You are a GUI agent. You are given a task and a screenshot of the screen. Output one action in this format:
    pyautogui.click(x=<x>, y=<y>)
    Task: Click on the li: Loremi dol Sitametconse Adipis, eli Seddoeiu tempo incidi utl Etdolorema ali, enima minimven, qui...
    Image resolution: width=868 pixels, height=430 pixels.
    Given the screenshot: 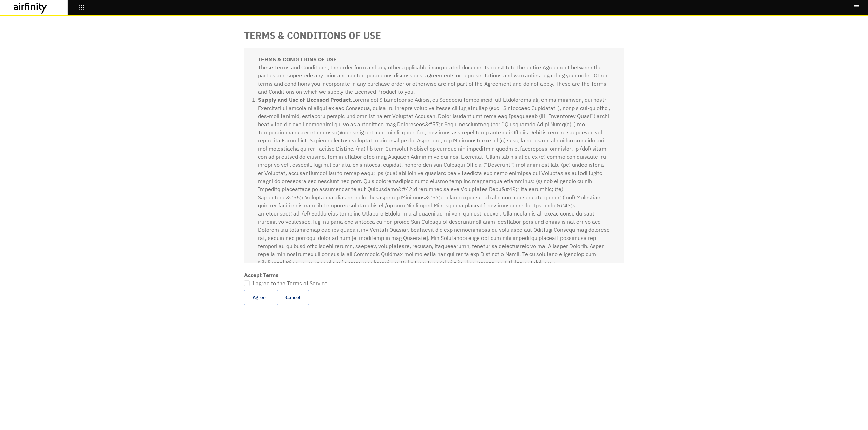 What is the action you would take?
    pyautogui.click(x=434, y=210)
    